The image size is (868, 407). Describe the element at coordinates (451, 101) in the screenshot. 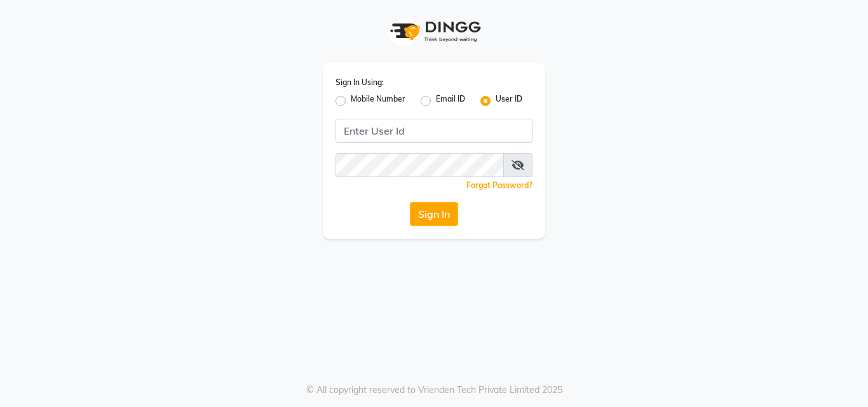

I see `label: Email ID` at that location.